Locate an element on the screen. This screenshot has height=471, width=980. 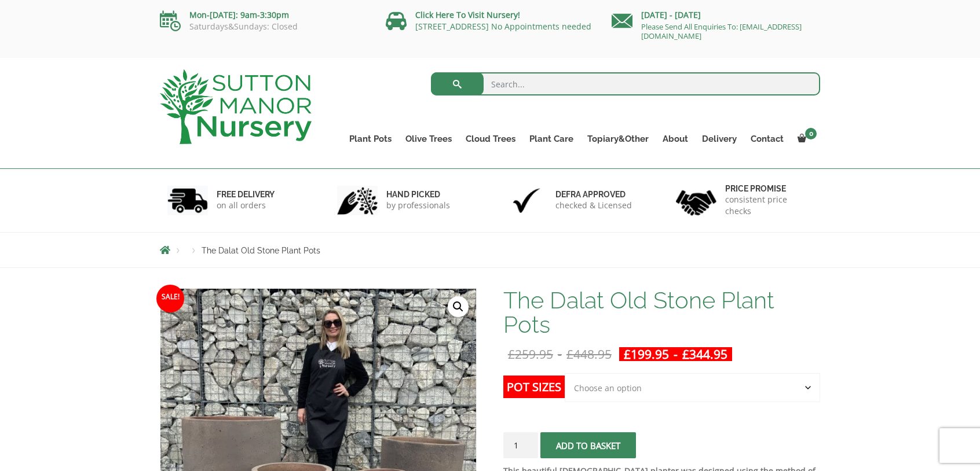
bdi: 259.95 is located at coordinates (530, 354).